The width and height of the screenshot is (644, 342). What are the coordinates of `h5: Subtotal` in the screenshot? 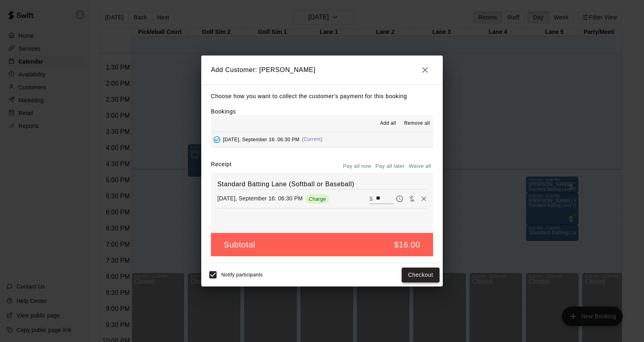 It's located at (239, 245).